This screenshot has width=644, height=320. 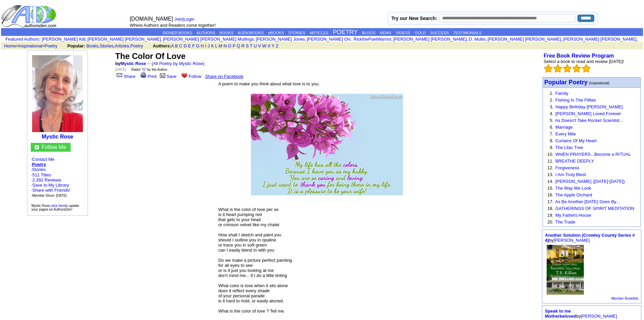 I want to click on font: 7., so click(x=551, y=134).